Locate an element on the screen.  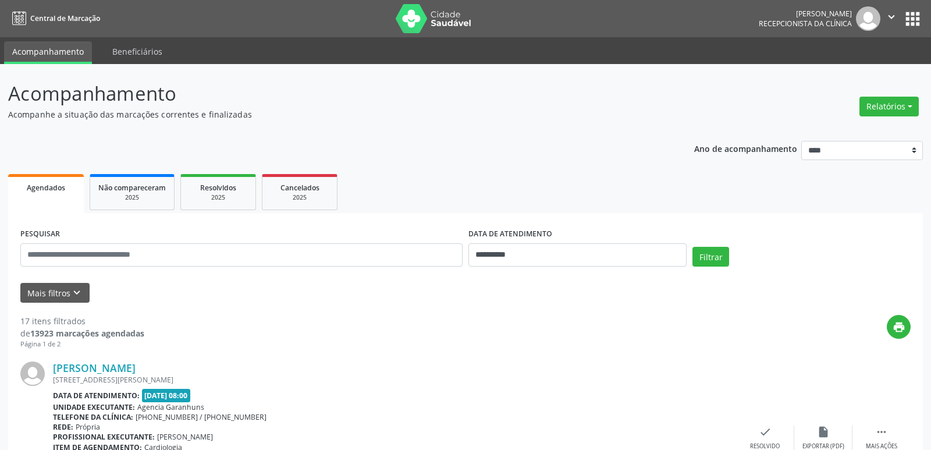
span: Própria is located at coordinates (88, 426).